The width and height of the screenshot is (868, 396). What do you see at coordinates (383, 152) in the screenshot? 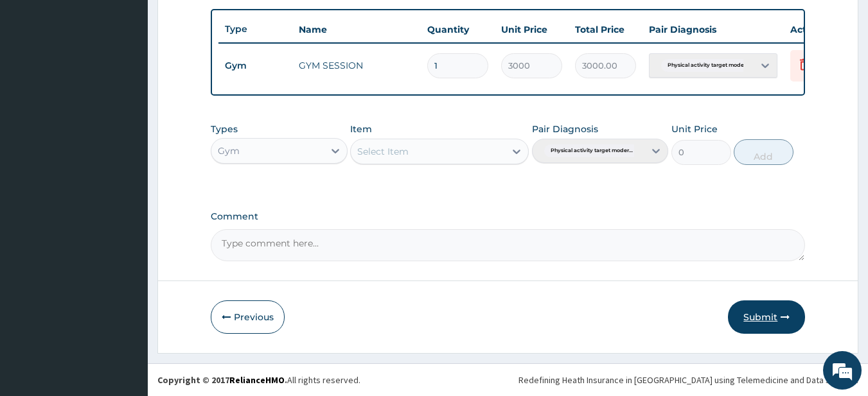
I see `div: Select Item` at bounding box center [383, 152].